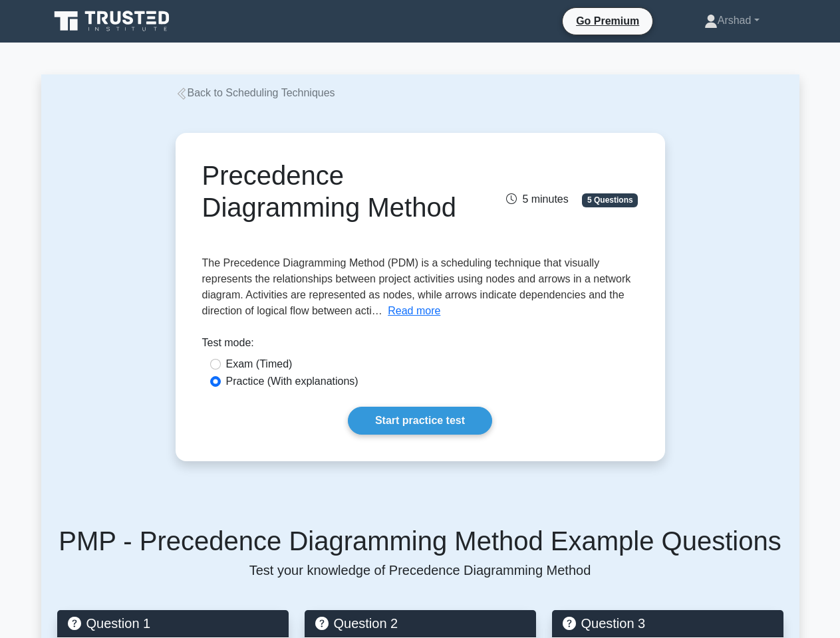  Describe the element at coordinates (292, 382) in the screenshot. I see `label: Practice (With explanations)` at that location.